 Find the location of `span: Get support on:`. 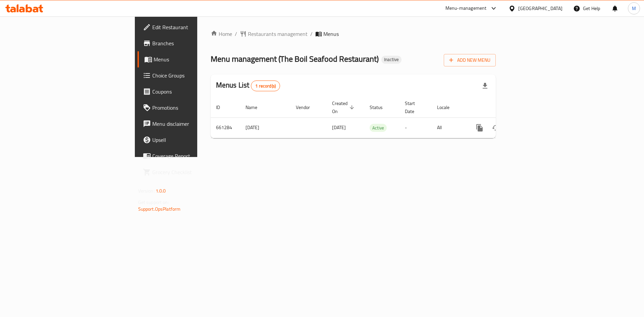

span: Get support on: is located at coordinates (153, 202).